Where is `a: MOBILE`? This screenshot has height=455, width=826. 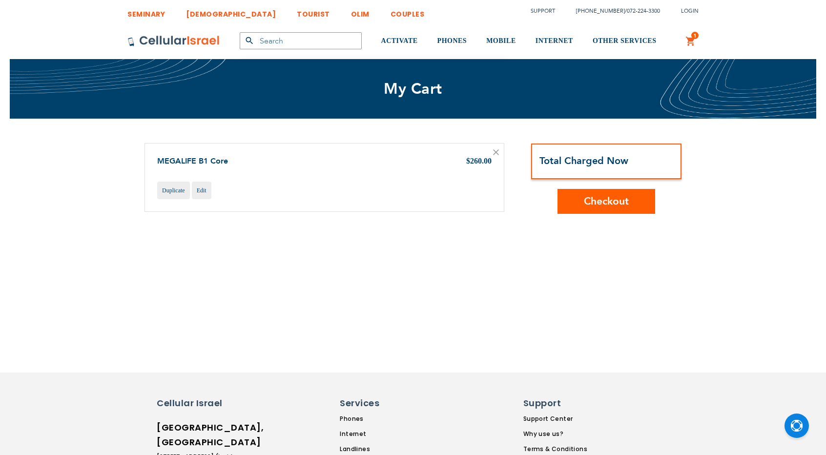 a: MOBILE is located at coordinates (501, 41).